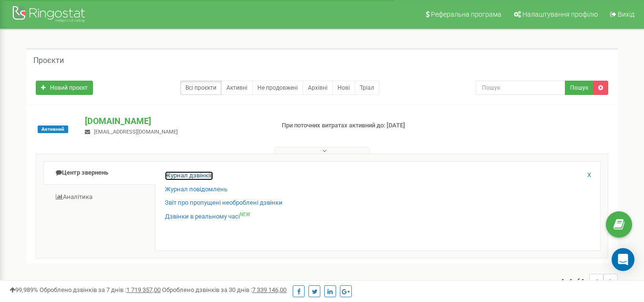 The width and height of the screenshot is (644, 302). I want to click on span: Налаштування профілю, so click(560, 14).